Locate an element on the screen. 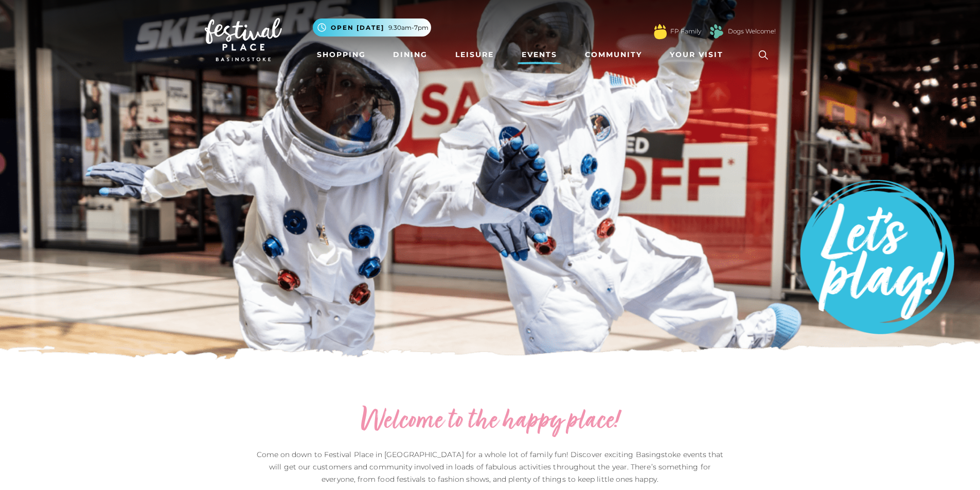 The image size is (980, 490). a: Leisure is located at coordinates (475, 54).